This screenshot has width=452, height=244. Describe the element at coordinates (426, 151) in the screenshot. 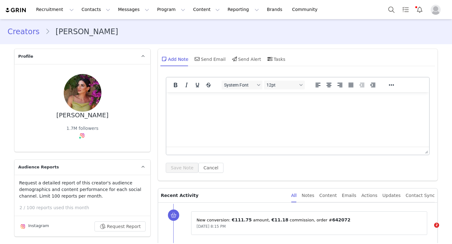

I see `div: Press the Up and Down arrow keys to resize the editor.` at that location.